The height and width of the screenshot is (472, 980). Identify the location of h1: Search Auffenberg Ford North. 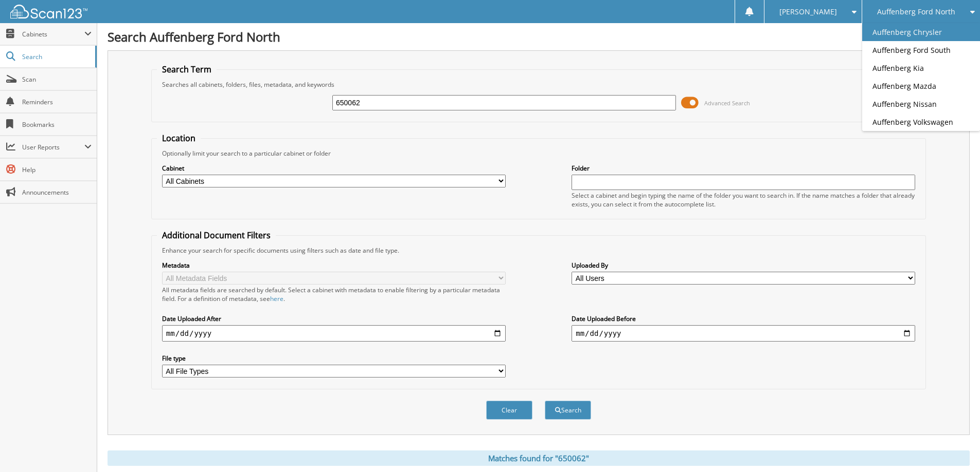
(539, 37).